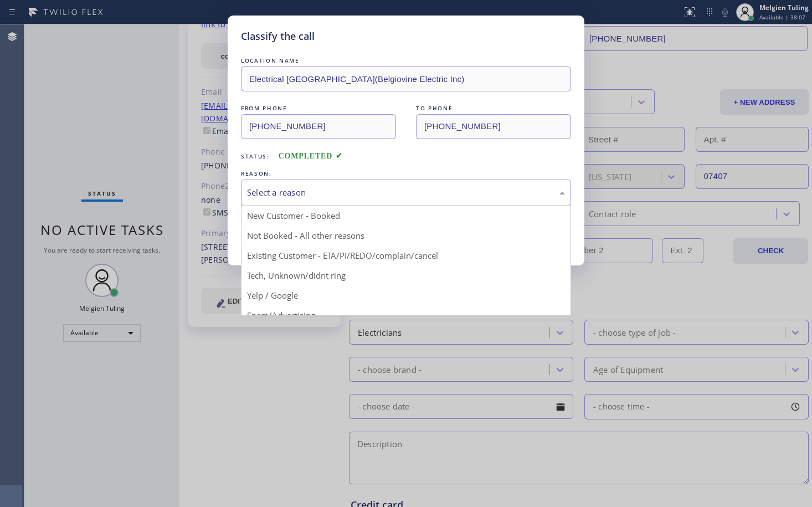 This screenshot has width=812, height=507. I want to click on div: Tech, Unknown/didnt ring, so click(406, 275).